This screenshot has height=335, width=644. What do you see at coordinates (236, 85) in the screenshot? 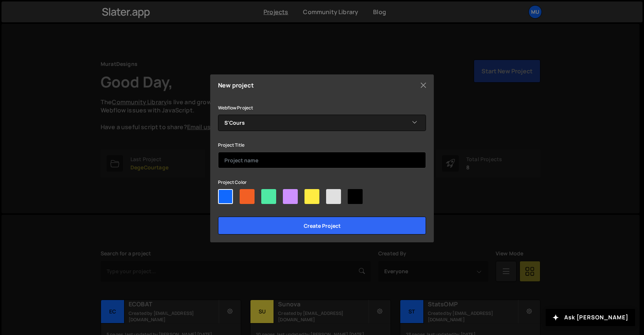
I see `h5: New project` at bounding box center [236, 85].